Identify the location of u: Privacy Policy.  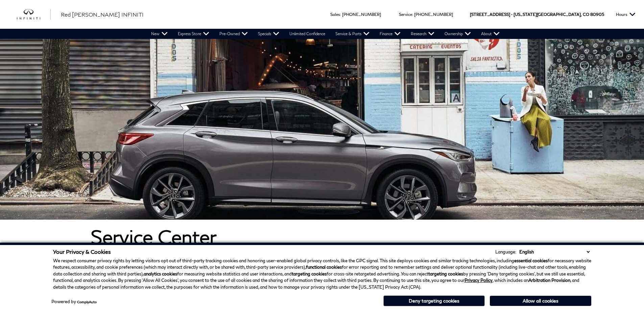
(478, 280).